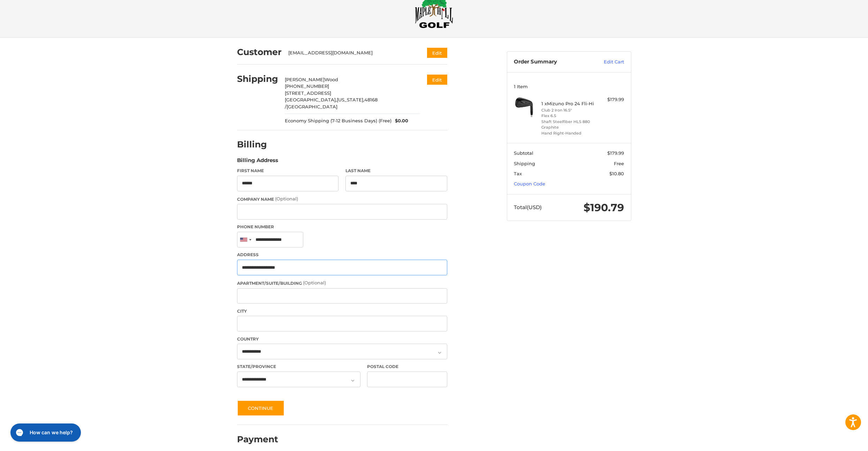 This screenshot has height=451, width=868. Describe the element at coordinates (258, 162) in the screenshot. I see `legend: Billing Address` at that location.